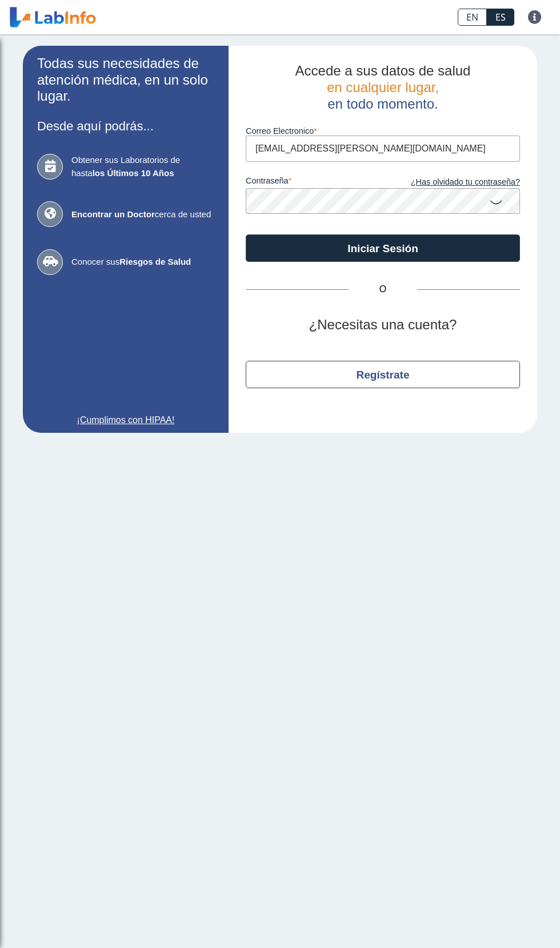  I want to click on h2: Todas sus necesidades de atención médica, en un solo lugar., so click(125, 80).